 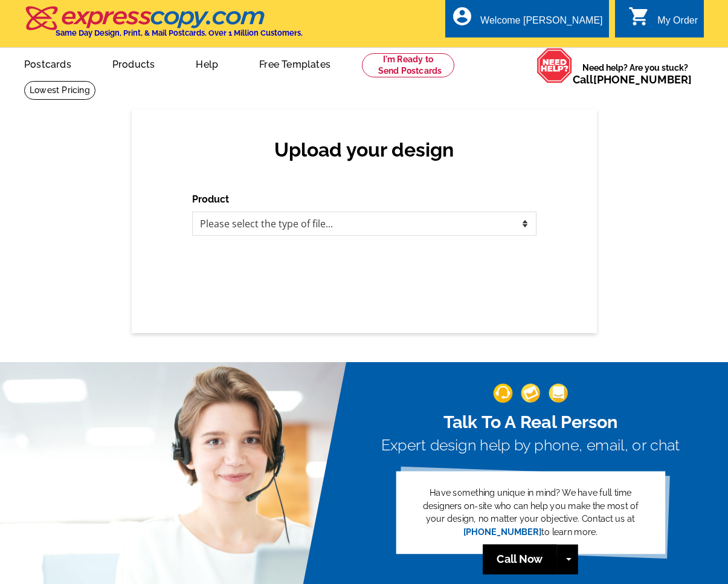 I want to click on p: Have something unique in mind? We have full time designers on-site who can help you make the most..., so click(x=531, y=513).